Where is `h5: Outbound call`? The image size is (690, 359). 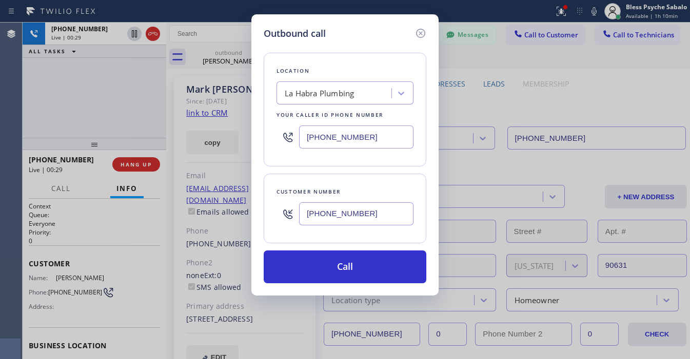
h5: Outbound call is located at coordinates (294, 33).